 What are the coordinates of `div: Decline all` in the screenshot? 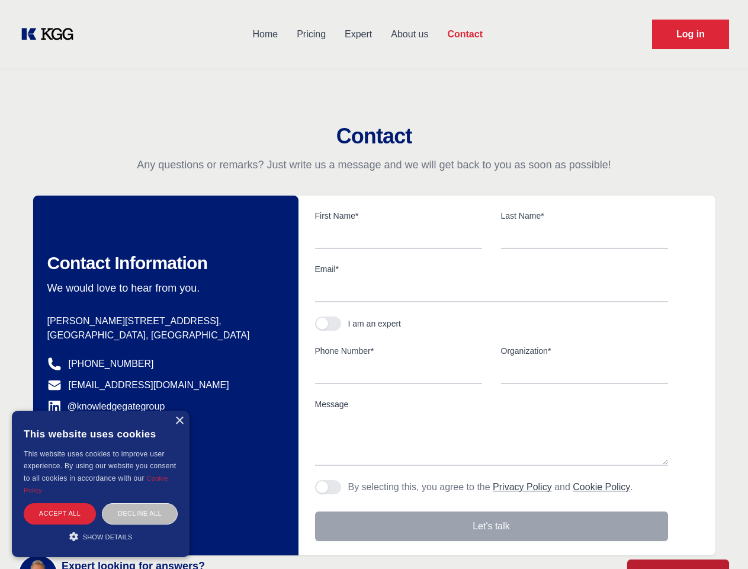 It's located at (140, 513).